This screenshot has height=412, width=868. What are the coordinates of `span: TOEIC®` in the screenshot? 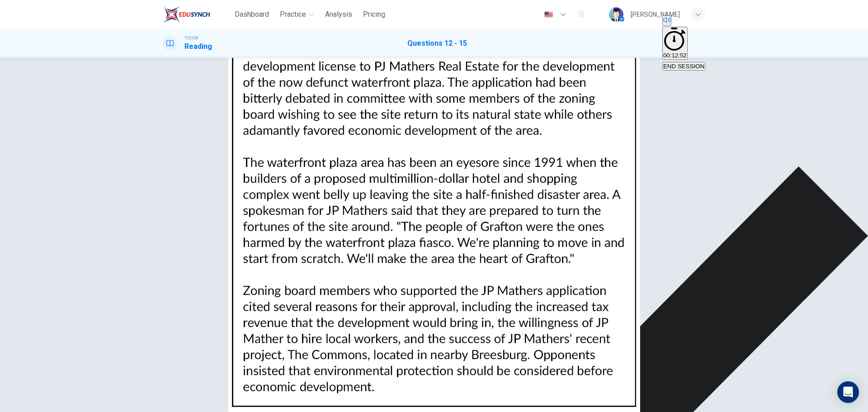 It's located at (191, 38).